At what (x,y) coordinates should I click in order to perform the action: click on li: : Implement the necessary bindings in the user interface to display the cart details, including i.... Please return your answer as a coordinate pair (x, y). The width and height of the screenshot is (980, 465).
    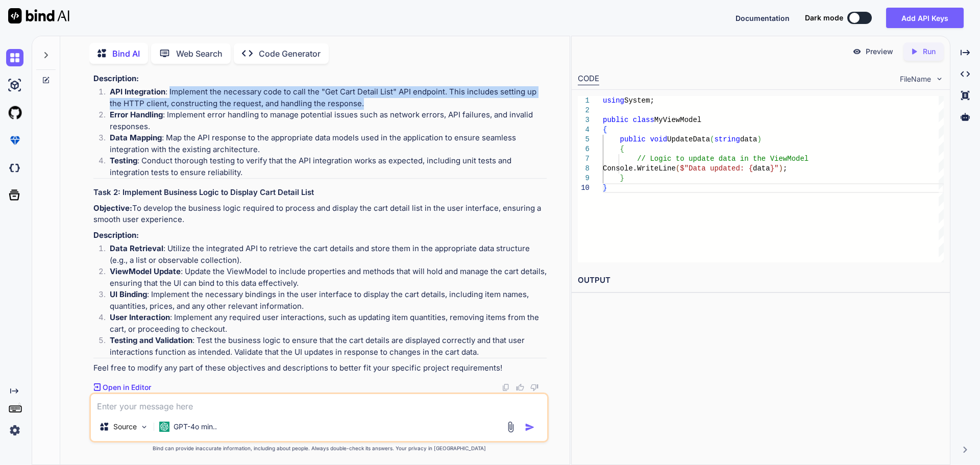
    Looking at the image, I should click on (324, 300).